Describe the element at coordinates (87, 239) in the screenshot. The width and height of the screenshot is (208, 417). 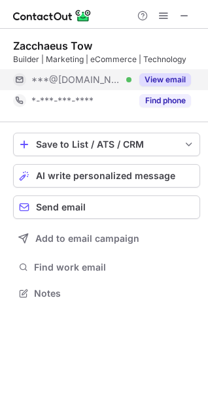
I see `span: Add to email campaign` at that location.